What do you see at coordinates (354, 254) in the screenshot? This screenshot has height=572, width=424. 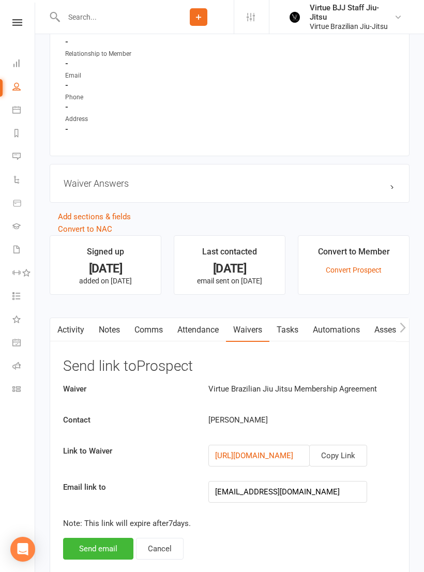 I see `div: Convert to Member` at bounding box center [354, 254].